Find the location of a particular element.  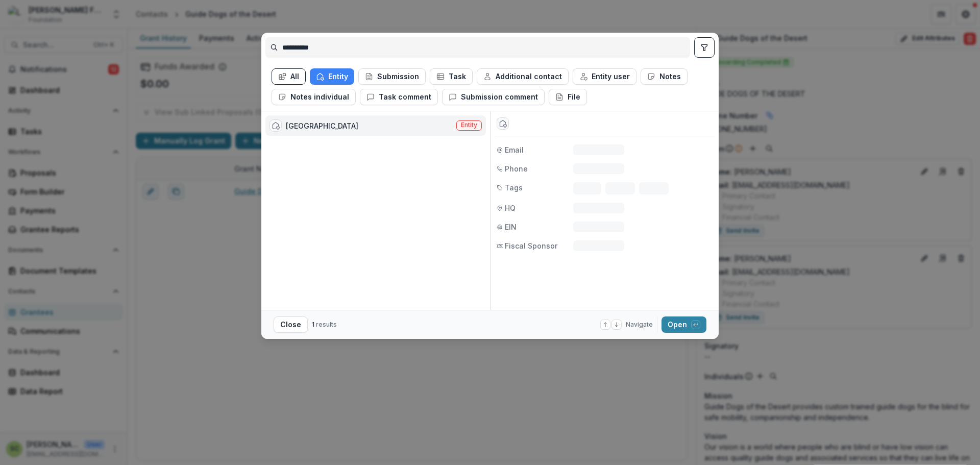

button: toggle filters is located at coordinates (704, 47).